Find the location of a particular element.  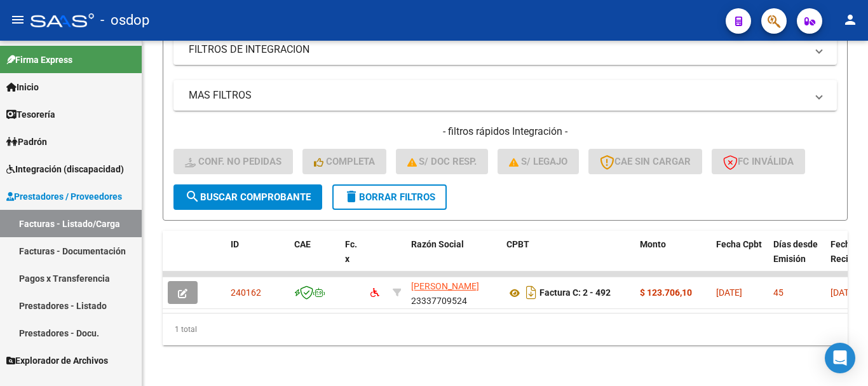

span: CAE is located at coordinates (302, 244).